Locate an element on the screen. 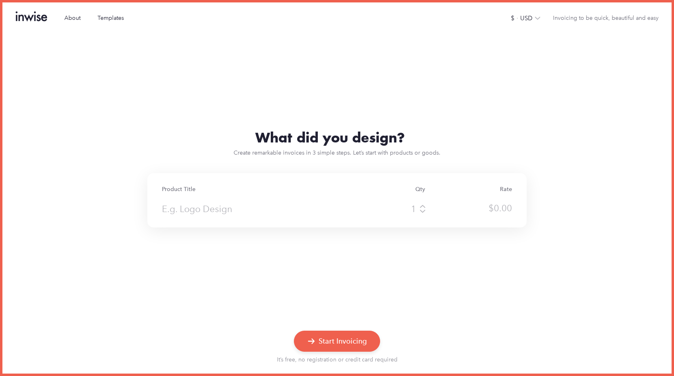 This screenshot has height=376, width=674. div: Create remarkable invoices in 3 simple steps. Let’s start with products or goods. is located at coordinates (337, 153).